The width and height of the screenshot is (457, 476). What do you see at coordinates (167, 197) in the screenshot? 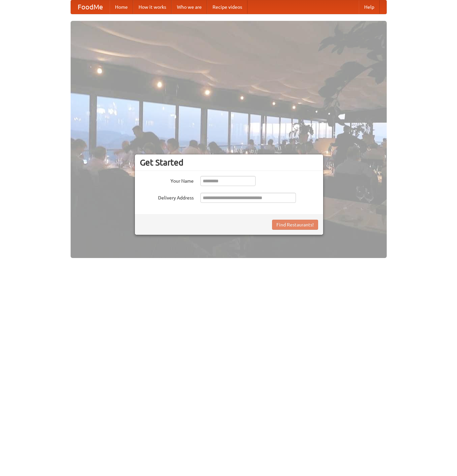
I see `label: Delivery Address` at bounding box center [167, 197].